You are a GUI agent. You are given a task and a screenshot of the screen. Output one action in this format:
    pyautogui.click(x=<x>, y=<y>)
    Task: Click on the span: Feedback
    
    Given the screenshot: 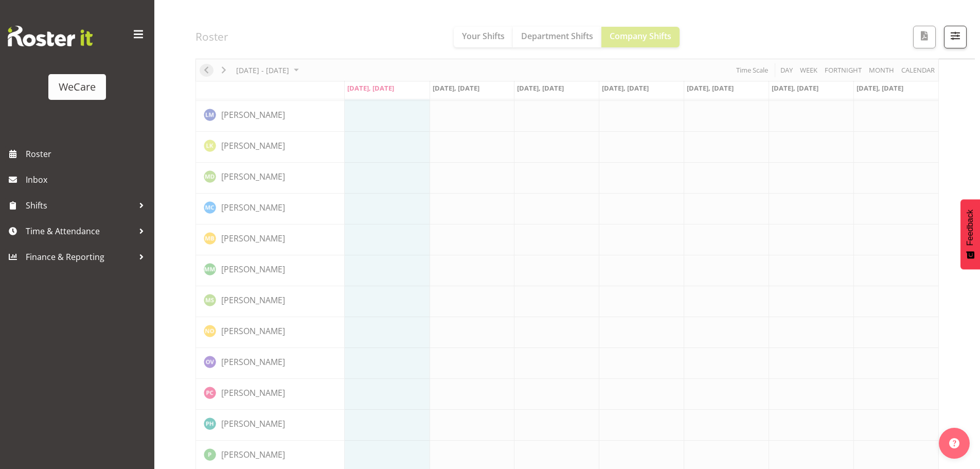 What is the action you would take?
    pyautogui.click(x=970, y=227)
    